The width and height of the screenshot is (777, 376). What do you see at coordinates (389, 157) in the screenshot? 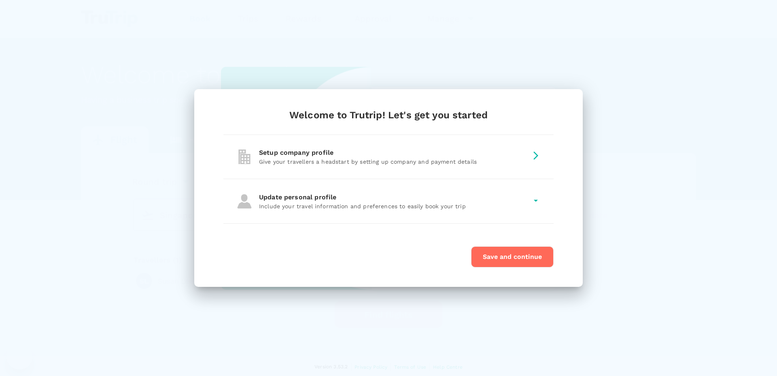
I see `div: company-profileSetup company profileGive your travellers a headstart by setting up company and pa...` at bounding box center [389, 157].